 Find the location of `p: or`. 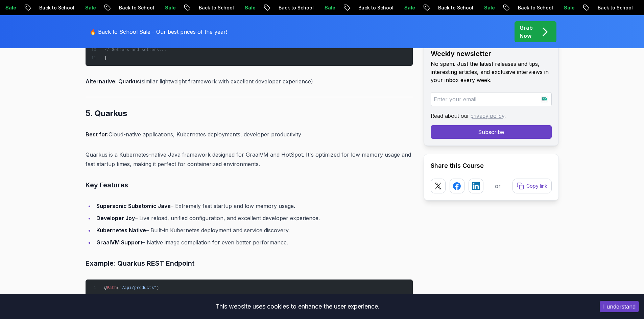

p: or is located at coordinates (498, 186).